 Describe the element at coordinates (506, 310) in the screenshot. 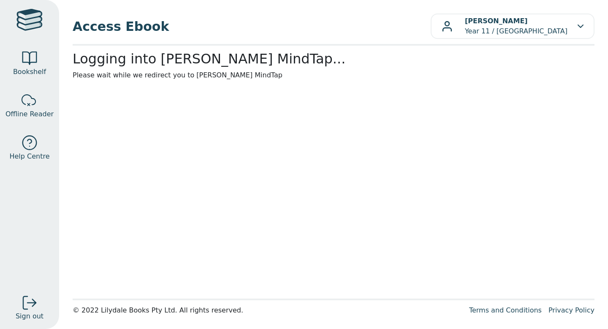

I see `a: Terms and Conditions` at that location.